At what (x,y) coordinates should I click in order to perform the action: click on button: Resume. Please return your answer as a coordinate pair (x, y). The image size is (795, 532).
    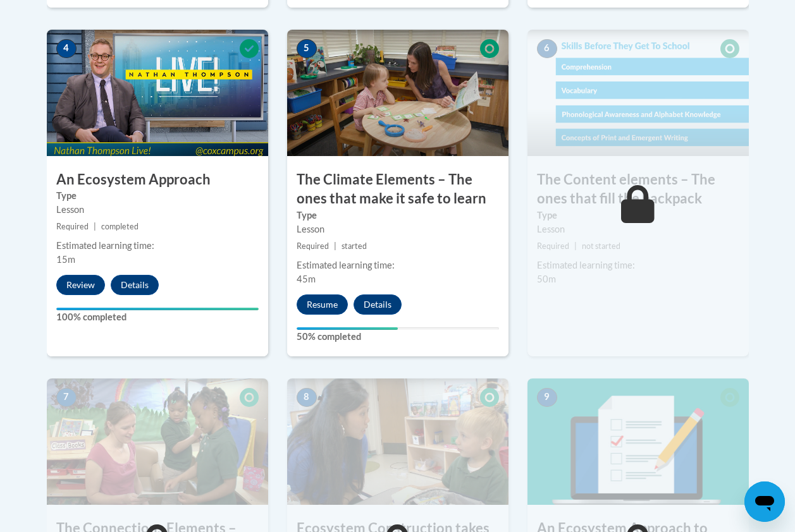
    Looking at the image, I should click on (322, 305).